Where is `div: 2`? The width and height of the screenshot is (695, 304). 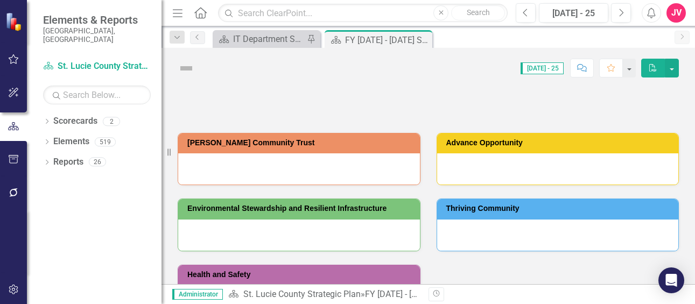
div: 2 is located at coordinates (111, 121).